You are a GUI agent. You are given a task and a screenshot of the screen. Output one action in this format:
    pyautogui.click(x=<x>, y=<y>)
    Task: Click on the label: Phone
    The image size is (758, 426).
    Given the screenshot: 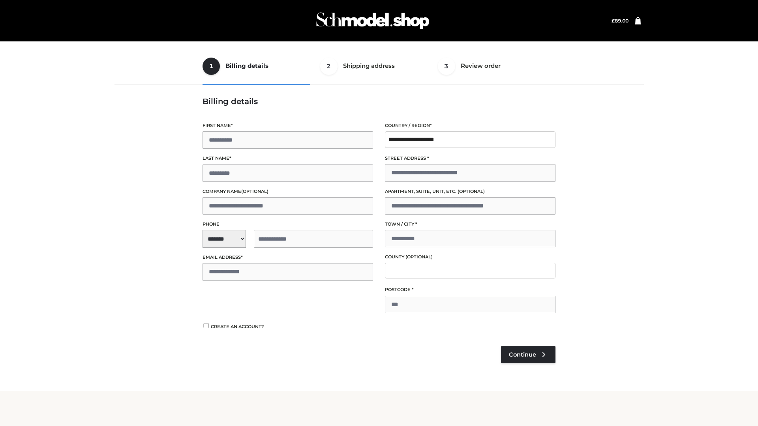 What is the action you would take?
    pyautogui.click(x=288, y=224)
    